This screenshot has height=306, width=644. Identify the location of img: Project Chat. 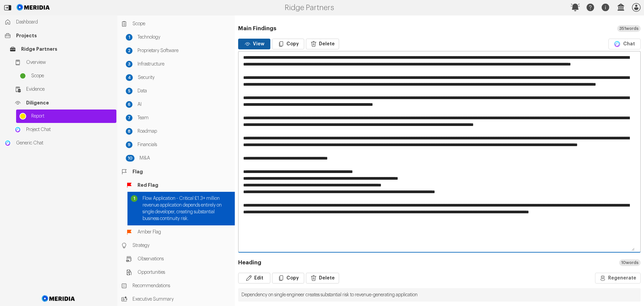
(18, 130).